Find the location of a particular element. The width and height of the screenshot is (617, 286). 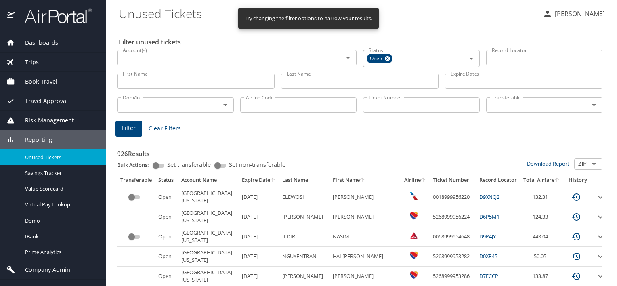

th: Total Airfare is located at coordinates (542, 180).